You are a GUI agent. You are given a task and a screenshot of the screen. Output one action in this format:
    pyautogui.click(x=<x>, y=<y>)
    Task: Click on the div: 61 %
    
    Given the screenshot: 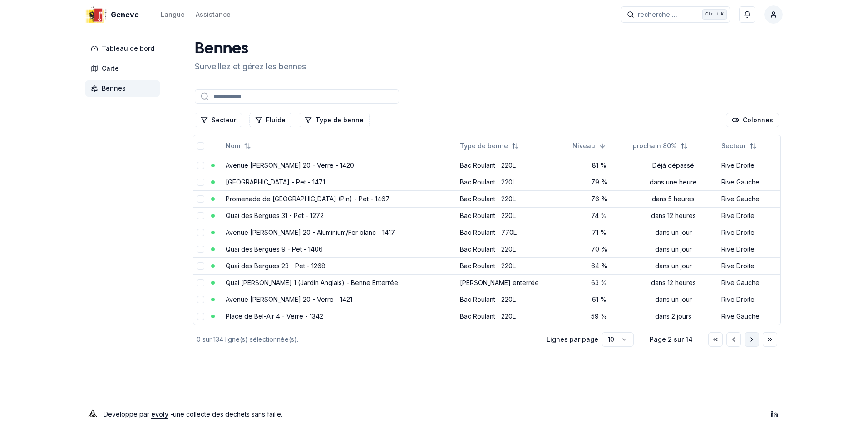 What is the action you would take?
    pyautogui.click(x=599, y=299)
    